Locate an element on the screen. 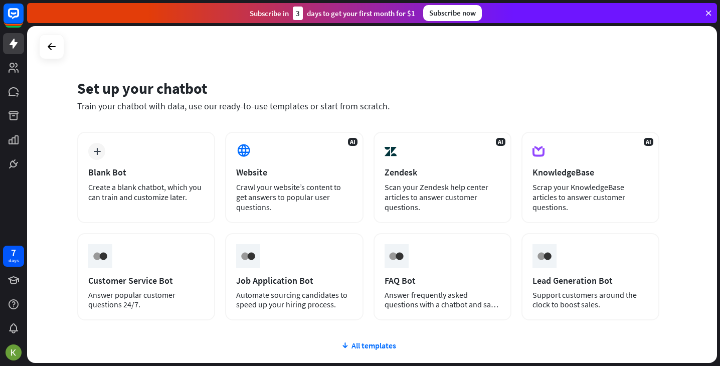 This screenshot has height=366, width=720. div: Answer popular customer questions 24/7. is located at coordinates (146, 300).